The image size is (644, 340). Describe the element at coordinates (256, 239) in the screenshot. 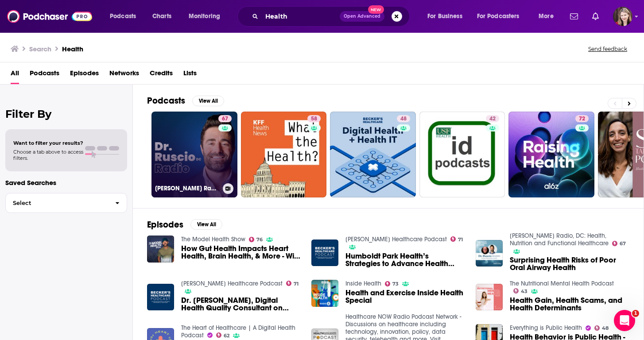

I see `a: 76` at that location.